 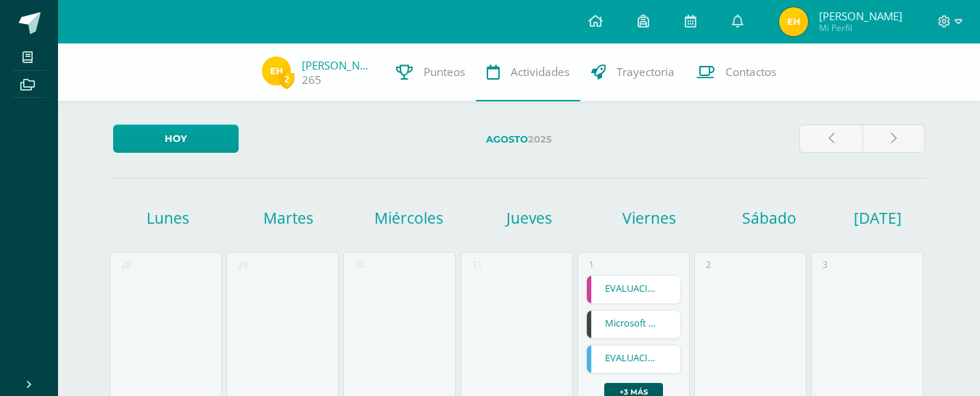 I want to click on div: 29, so click(x=243, y=265).